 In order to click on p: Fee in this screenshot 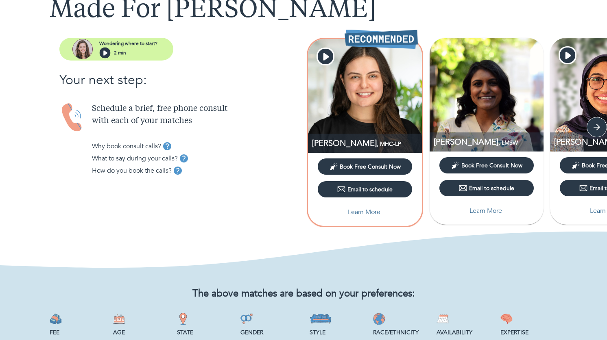, I will do `click(78, 333)`.